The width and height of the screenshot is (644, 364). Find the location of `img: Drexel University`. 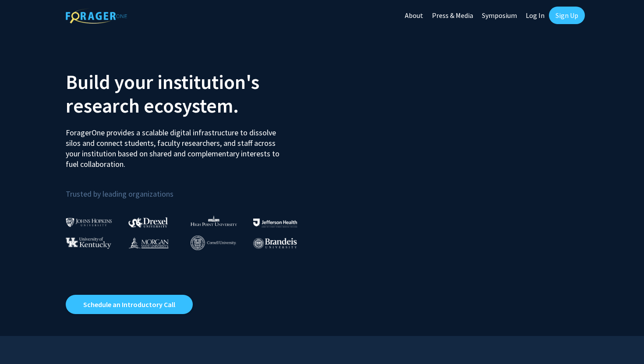

img: Drexel University is located at coordinates (148, 222).